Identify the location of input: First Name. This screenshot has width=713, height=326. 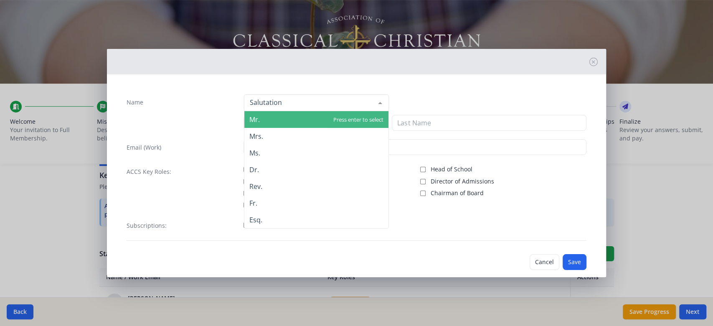
(316, 123).